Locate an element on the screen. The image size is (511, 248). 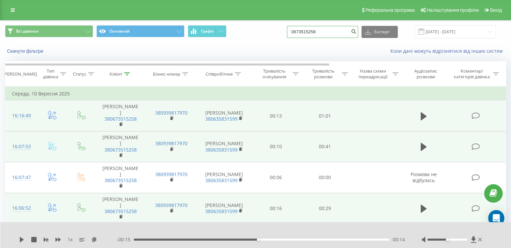
div: Назва схеми переадресації is located at coordinates (373, 74).